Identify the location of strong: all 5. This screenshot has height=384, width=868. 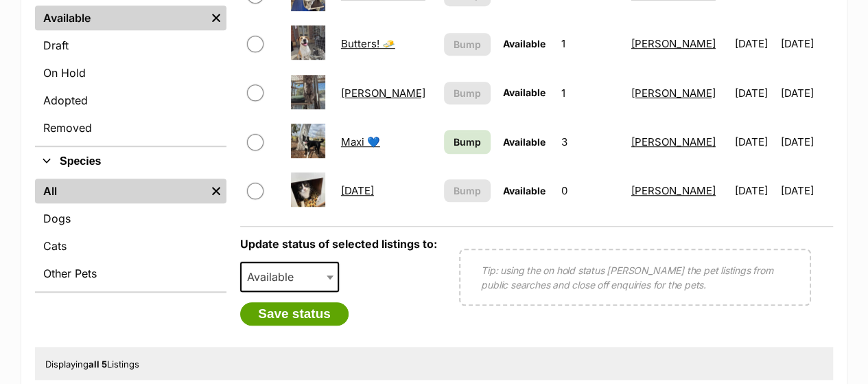
(98, 364).